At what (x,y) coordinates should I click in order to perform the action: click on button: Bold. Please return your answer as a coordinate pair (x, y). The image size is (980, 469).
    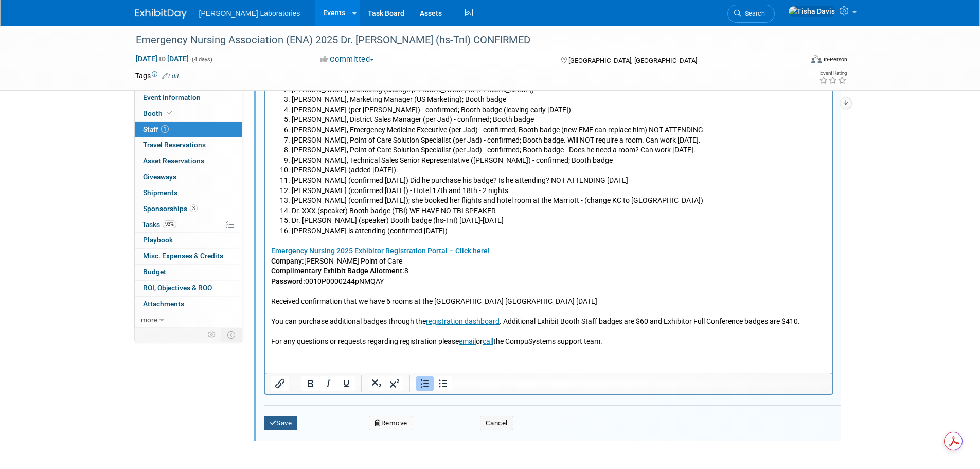
    Looking at the image, I should click on (310, 383).